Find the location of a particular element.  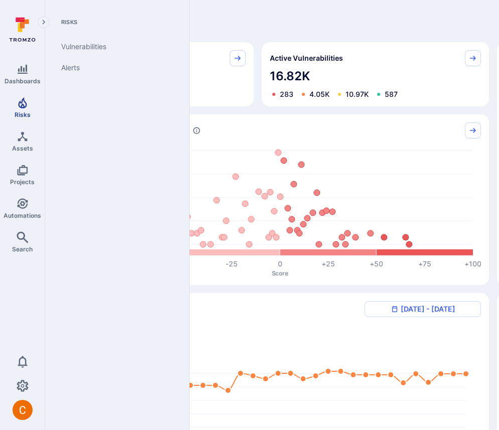

h2: 16.82K is located at coordinates (375, 76).